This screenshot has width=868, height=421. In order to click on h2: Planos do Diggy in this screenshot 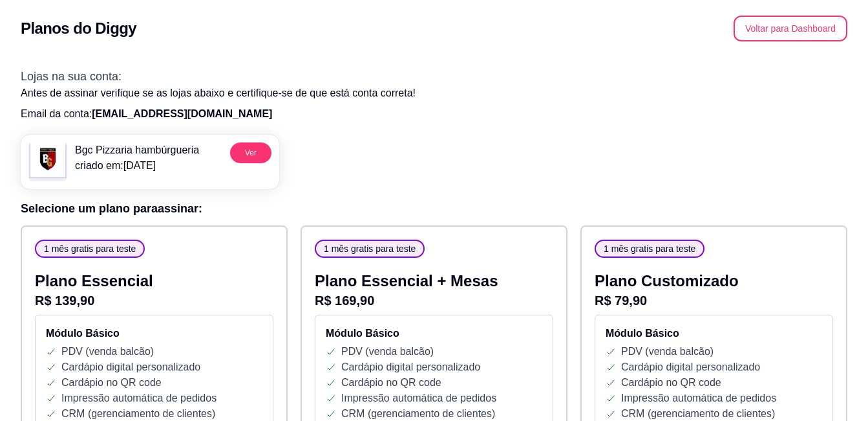, I will do `click(78, 29)`.